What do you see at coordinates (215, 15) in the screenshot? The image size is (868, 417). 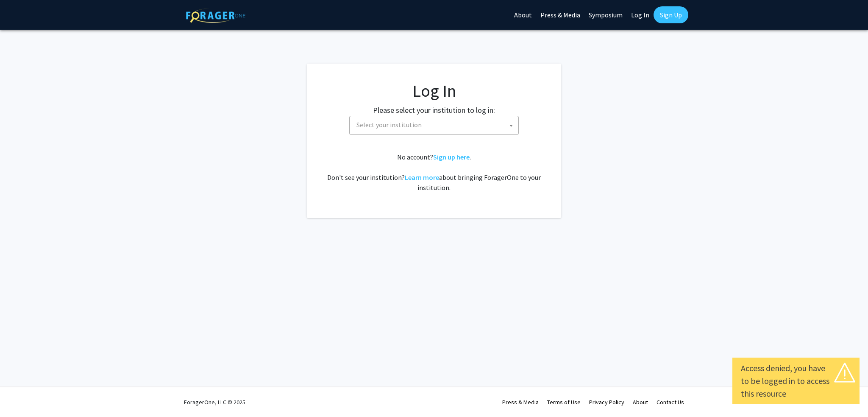 I see `img: ForagerOne Logo` at bounding box center [215, 15].